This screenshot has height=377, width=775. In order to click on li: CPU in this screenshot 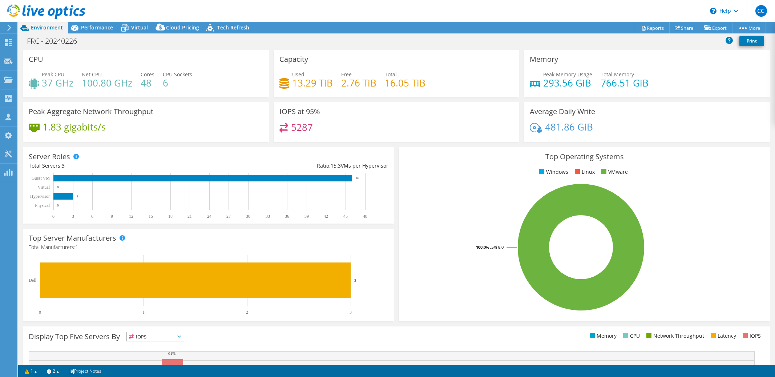, I will do `click(630, 336)`.